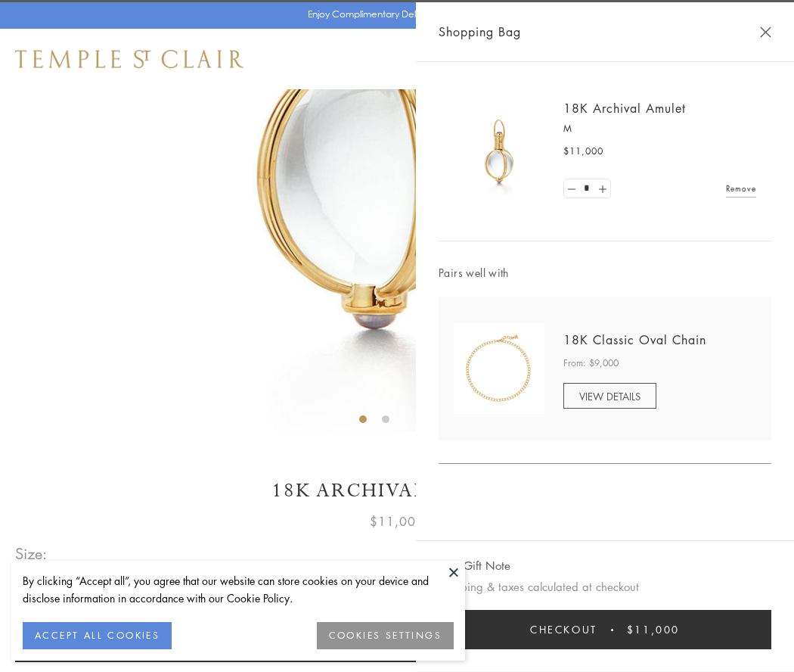  I want to click on a: VIEW DETAILS, so click(610, 396).